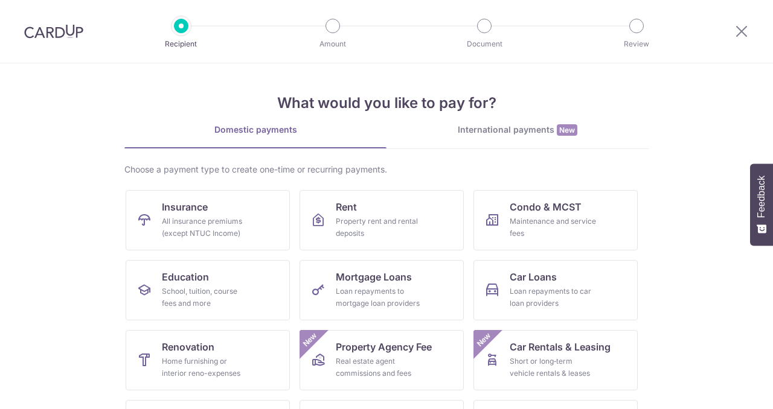 This screenshot has width=773, height=409. I want to click on div: Home furnishing or interior reno-expenses, so click(205, 368).